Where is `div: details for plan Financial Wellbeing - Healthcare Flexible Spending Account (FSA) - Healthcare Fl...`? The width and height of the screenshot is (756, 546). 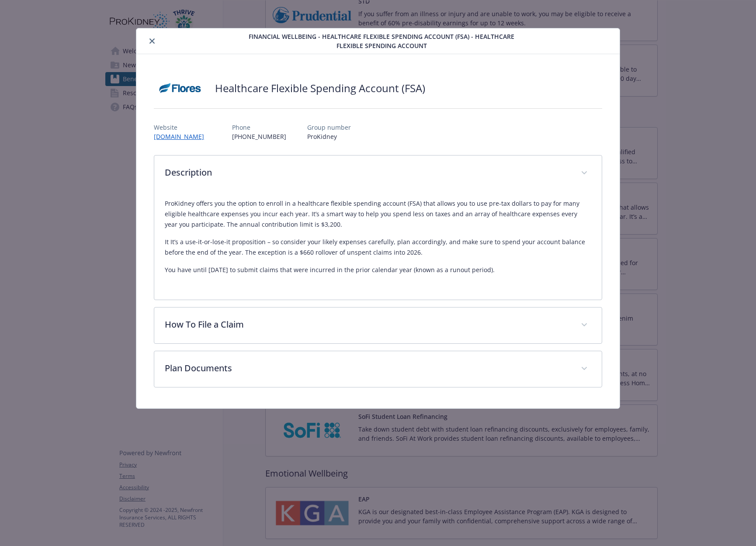
div: details for plan Financial Wellbeing - Healthcare Flexible Spending Account (FSA) - Healthcare Fl... is located at coordinates (378, 218).